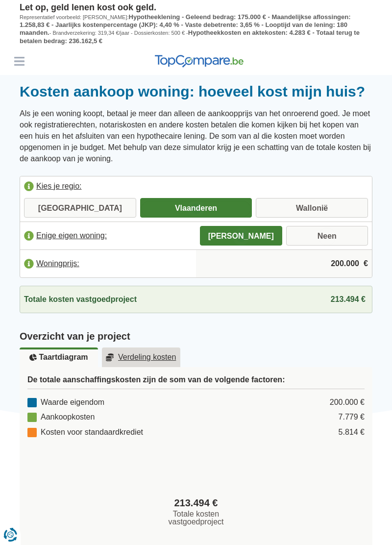 The image size is (392, 545). What do you see at coordinates (196, 8) in the screenshot?
I see `p: Let op, geld lenen kost ook geld.` at bounding box center [196, 8].